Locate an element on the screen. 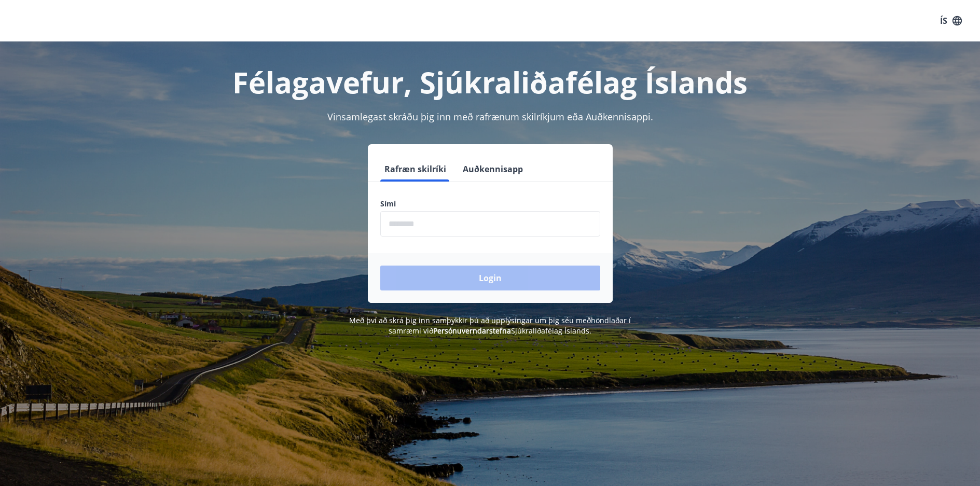  button: ÍS is located at coordinates (951, 21).